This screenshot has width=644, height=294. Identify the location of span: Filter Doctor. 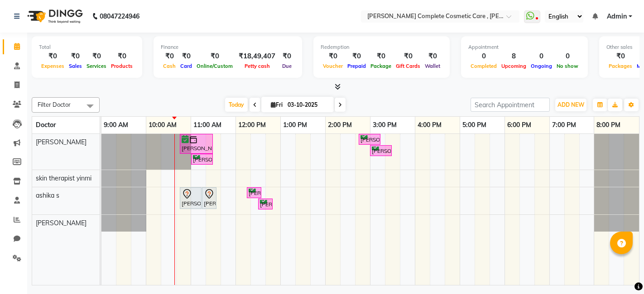
(54, 104).